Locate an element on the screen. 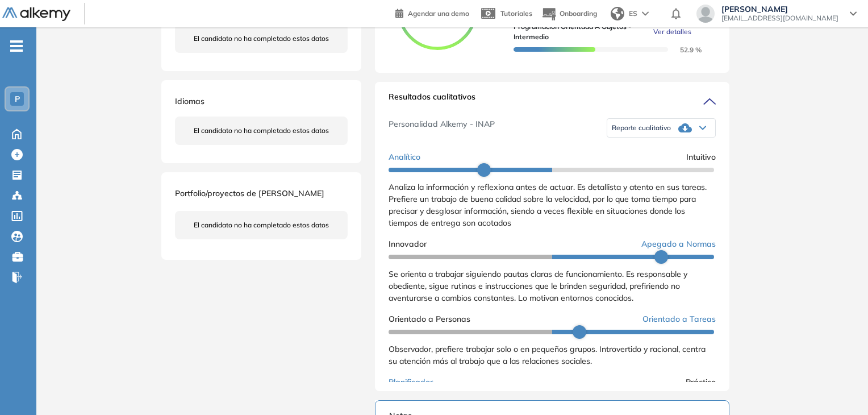  span: Apegado a Normas is located at coordinates (678, 243).